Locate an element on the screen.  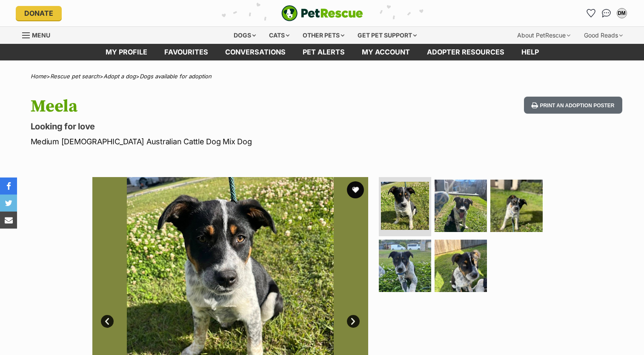
a: Next is located at coordinates (353, 321).